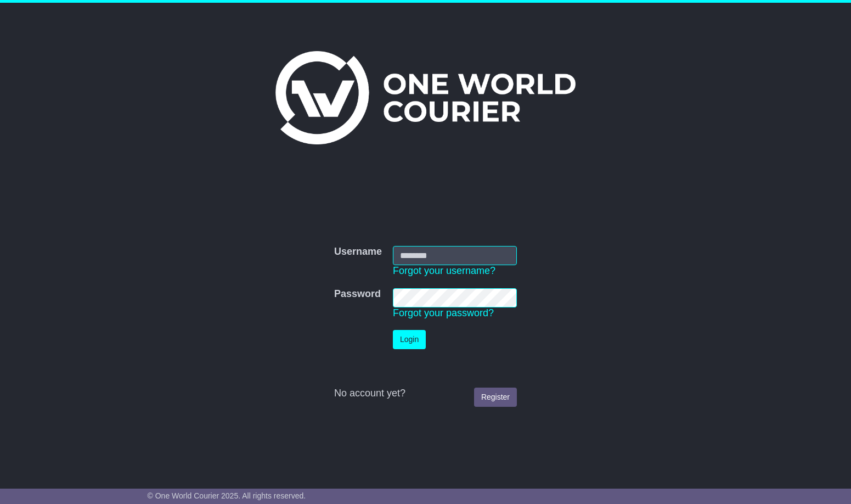 The width and height of the screenshot is (851, 504). I want to click on div: No account yet?, so click(425, 393).